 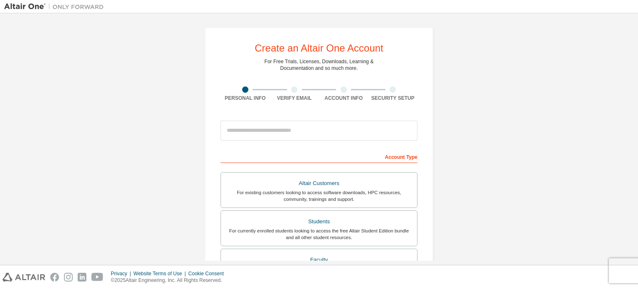 I want to click on div: Security Setup, so click(x=393, y=98).